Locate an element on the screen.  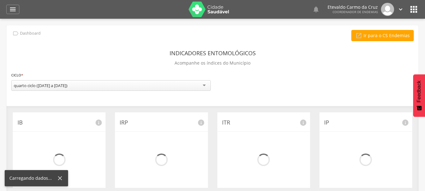
span: Coordenador de Endemias is located at coordinates (355, 12).